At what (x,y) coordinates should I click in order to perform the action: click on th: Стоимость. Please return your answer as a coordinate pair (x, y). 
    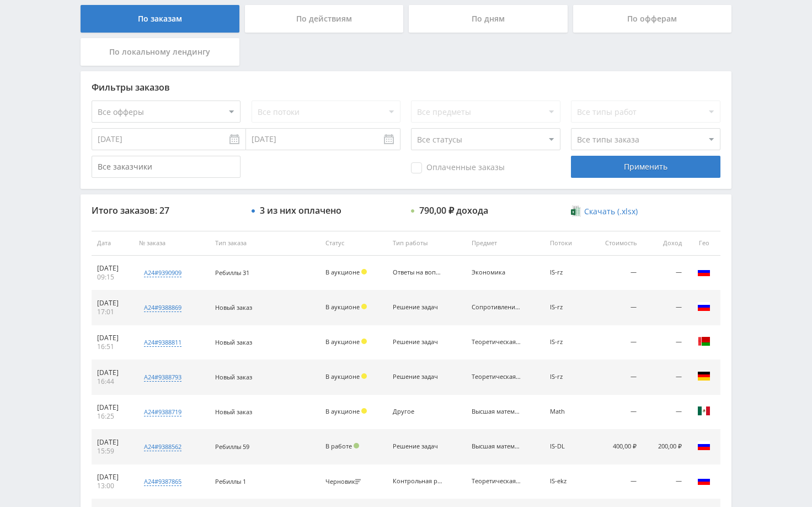
    Looking at the image, I should click on (615, 243).